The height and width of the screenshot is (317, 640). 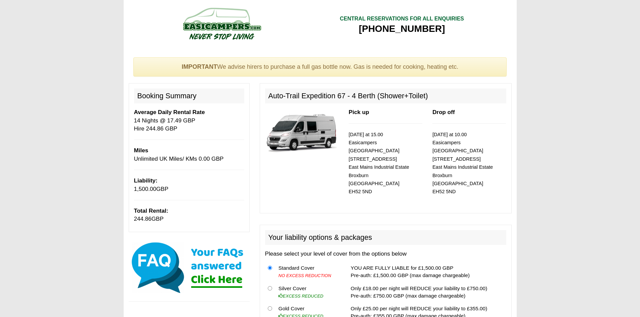 I want to click on p: Unlimited UK Miles/ KMs 0.00 GBP, so click(x=189, y=155).